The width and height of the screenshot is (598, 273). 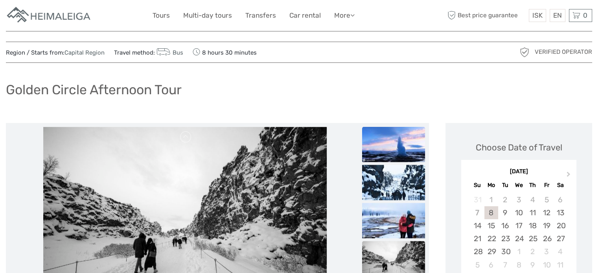 I want to click on div: Choose Thursday, September 11th, 2025, so click(x=533, y=213).